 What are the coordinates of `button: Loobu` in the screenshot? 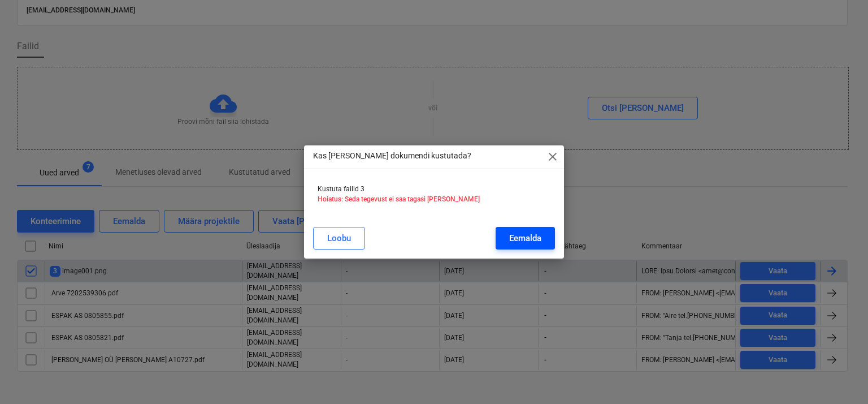 It's located at (339, 238).